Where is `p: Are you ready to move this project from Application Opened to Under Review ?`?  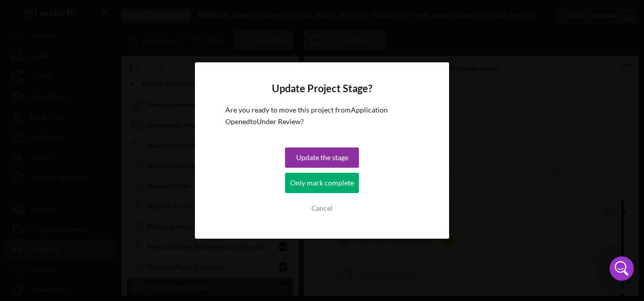
p: Are you ready to move this project from Application Opened to Under Review ? is located at coordinates (322, 115).